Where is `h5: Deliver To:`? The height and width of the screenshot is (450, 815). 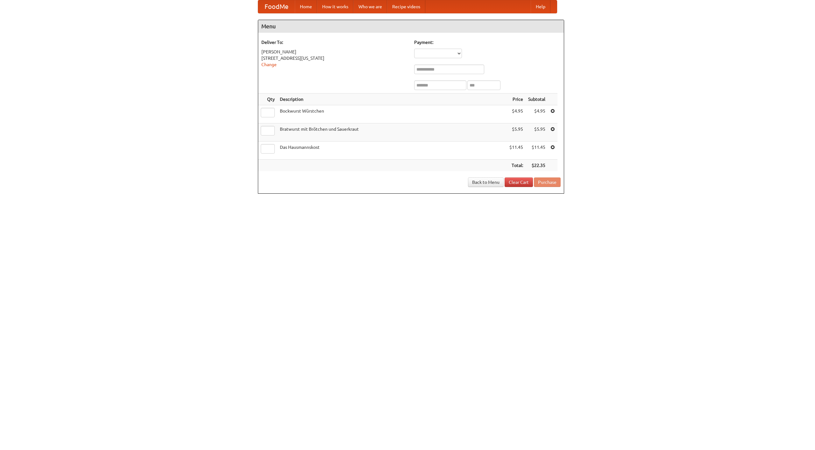
h5: Deliver To: is located at coordinates (335, 42).